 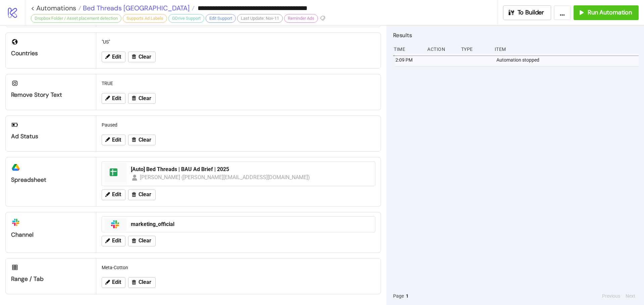 I want to click on div: Countries, so click(x=51, y=53).